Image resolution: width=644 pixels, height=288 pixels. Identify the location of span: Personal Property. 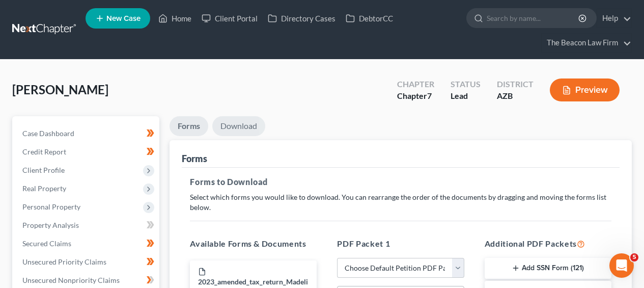
(51, 206).